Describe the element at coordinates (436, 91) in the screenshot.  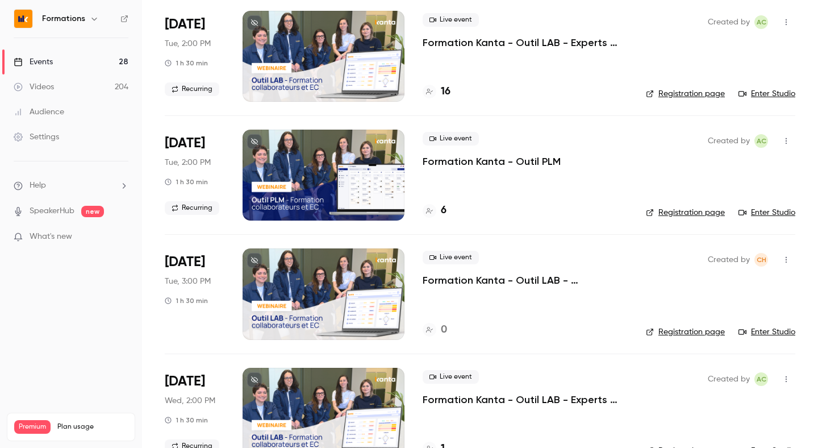
I see `a: 16` at that location.